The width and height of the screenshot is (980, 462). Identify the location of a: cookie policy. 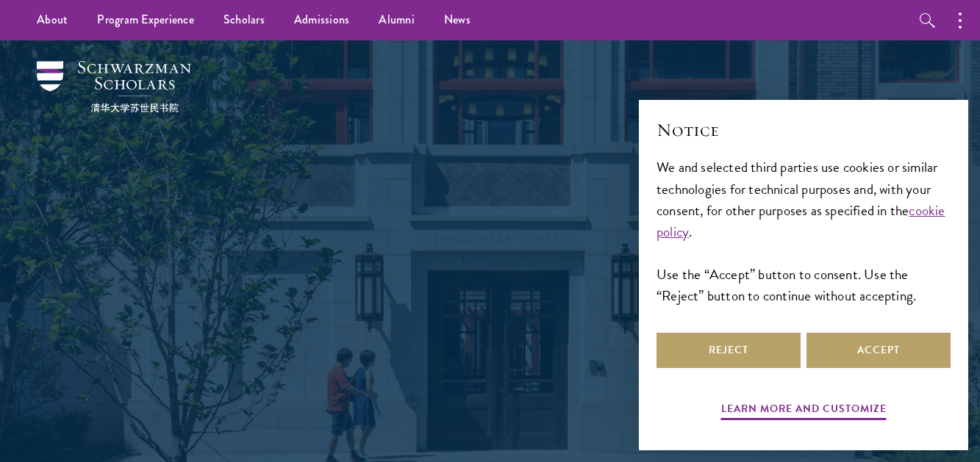
(801, 221).